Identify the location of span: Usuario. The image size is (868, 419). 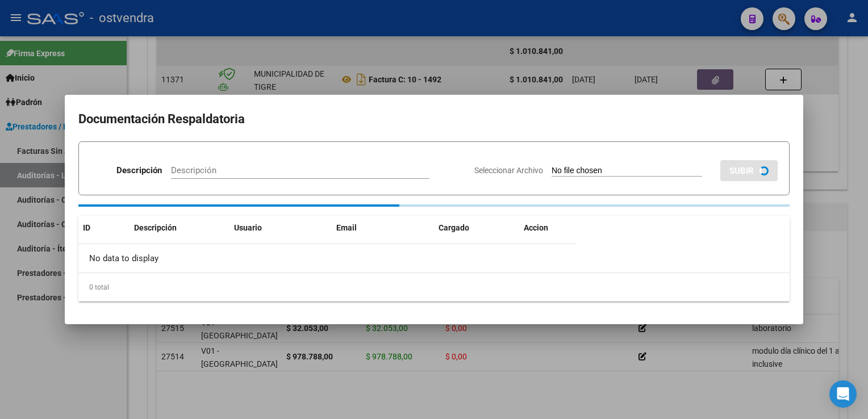
(248, 227).